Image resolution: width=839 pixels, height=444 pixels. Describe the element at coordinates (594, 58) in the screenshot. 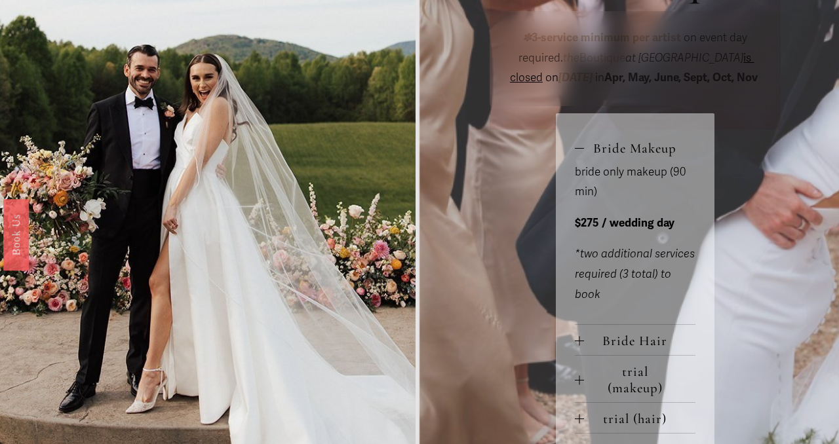

I see `span: Boutique` at that location.